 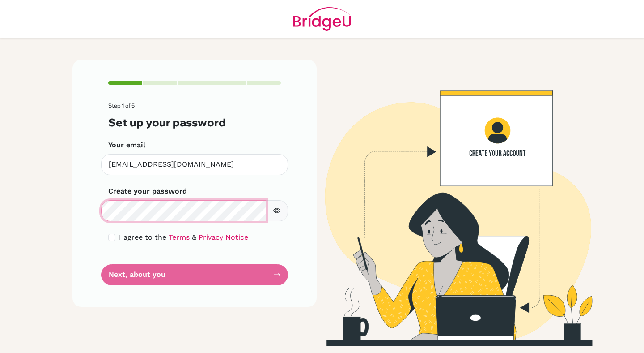 What do you see at coordinates (195, 122) in the screenshot?
I see `h3: Set up your password` at bounding box center [195, 122].